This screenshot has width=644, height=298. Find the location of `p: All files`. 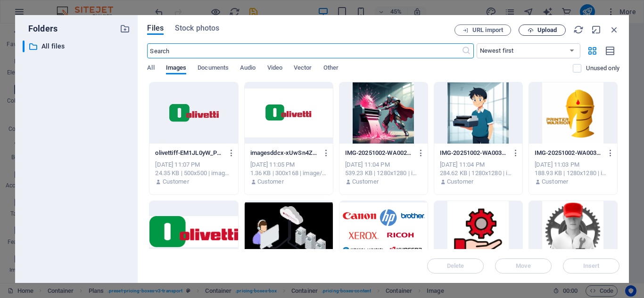

p: All files is located at coordinates (78, 46).